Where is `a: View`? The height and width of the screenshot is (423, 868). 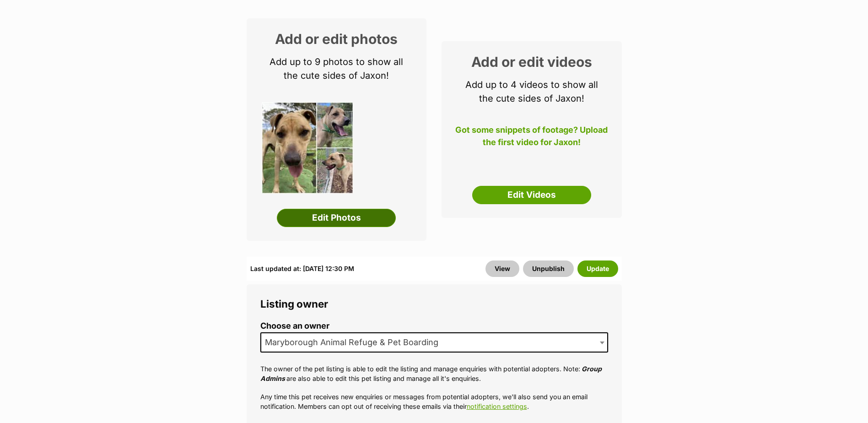
a: View is located at coordinates (502, 269).